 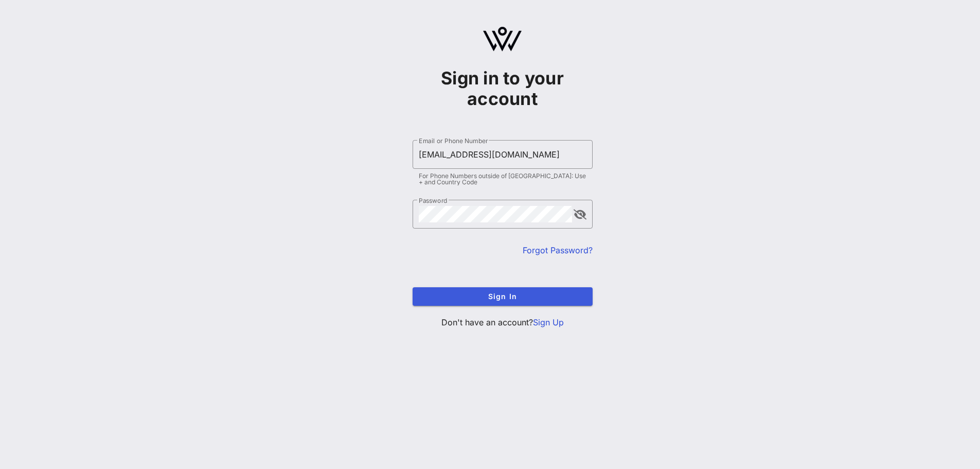 I want to click on button: Sign In, so click(x=503, y=296).